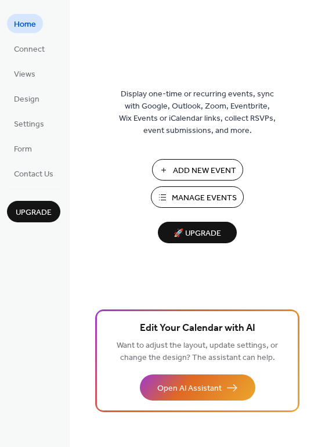 The height and width of the screenshot is (447, 325). I want to click on span: Form, so click(23, 149).